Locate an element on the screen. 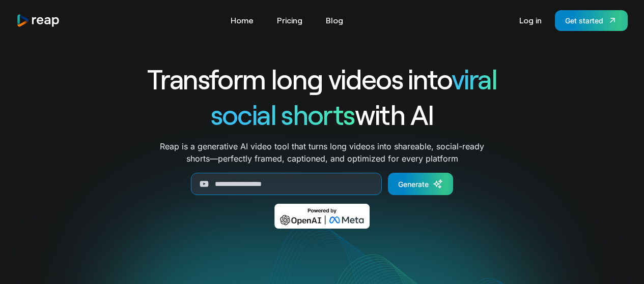  a: Blog is located at coordinates (335, 20).